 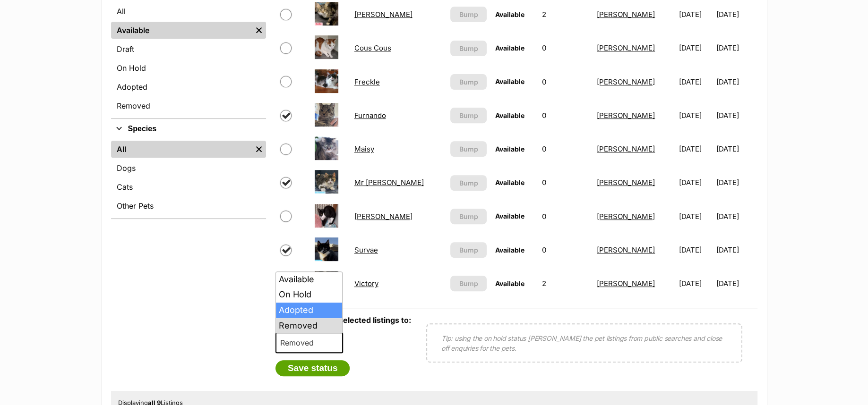 What do you see at coordinates (309, 280) in the screenshot?
I see `li: Available` at bounding box center [309, 280].